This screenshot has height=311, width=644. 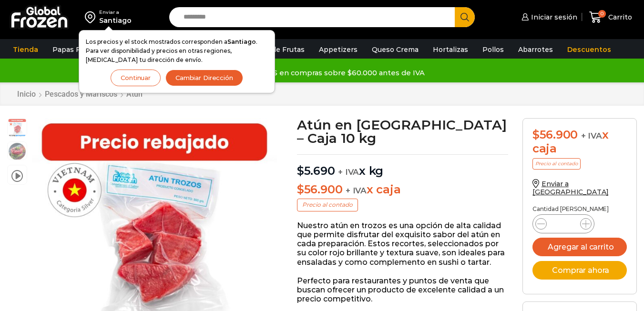 What do you see at coordinates (450, 49) in the screenshot?
I see `a: Hortalizas` at bounding box center [450, 49].